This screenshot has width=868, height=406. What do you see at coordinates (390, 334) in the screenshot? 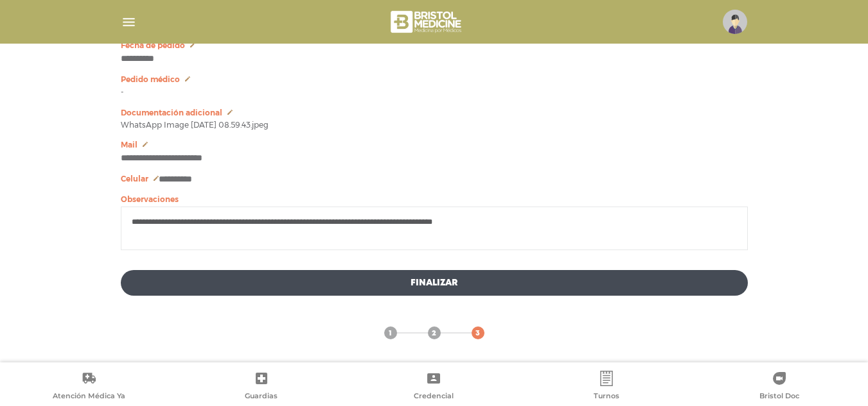
I see `span: 1` at bounding box center [390, 334].